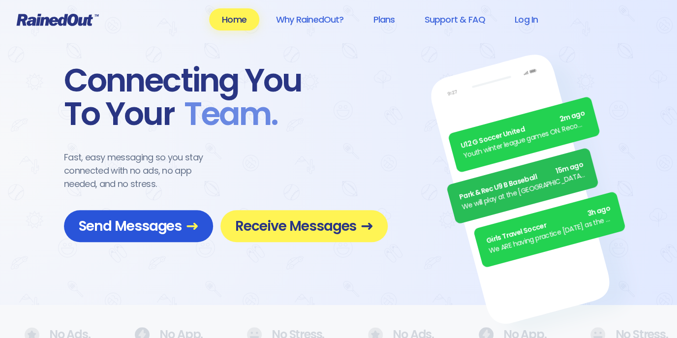 The image size is (677, 338). I want to click on a: Home, so click(234, 19).